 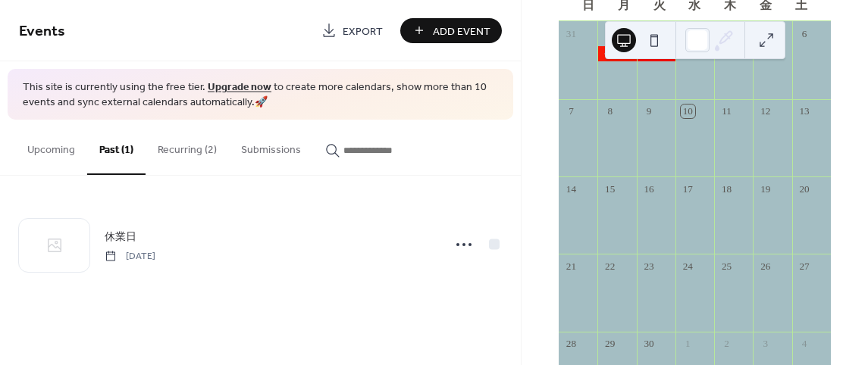 I want to click on span: 休業日, so click(x=121, y=236).